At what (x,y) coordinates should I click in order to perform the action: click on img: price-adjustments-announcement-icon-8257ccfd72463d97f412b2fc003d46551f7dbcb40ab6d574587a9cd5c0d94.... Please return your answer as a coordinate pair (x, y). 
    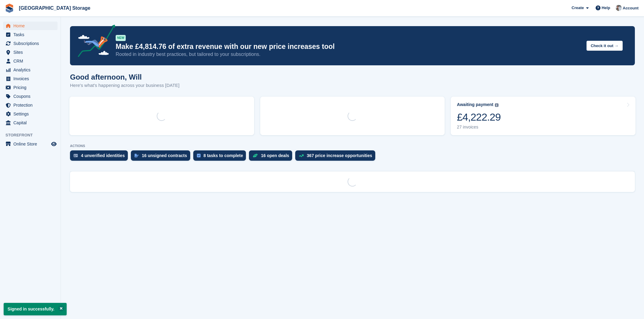
    Looking at the image, I should click on (94, 42).